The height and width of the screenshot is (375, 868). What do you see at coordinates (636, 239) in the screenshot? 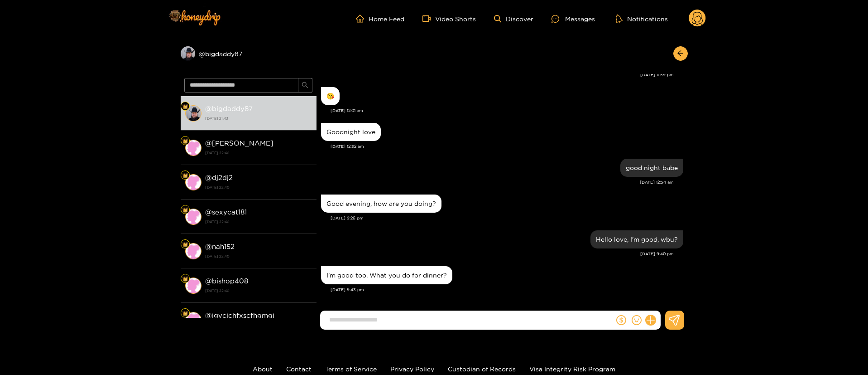
I see `div: Hello love, I'm good, wbu?` at bounding box center [636, 239].